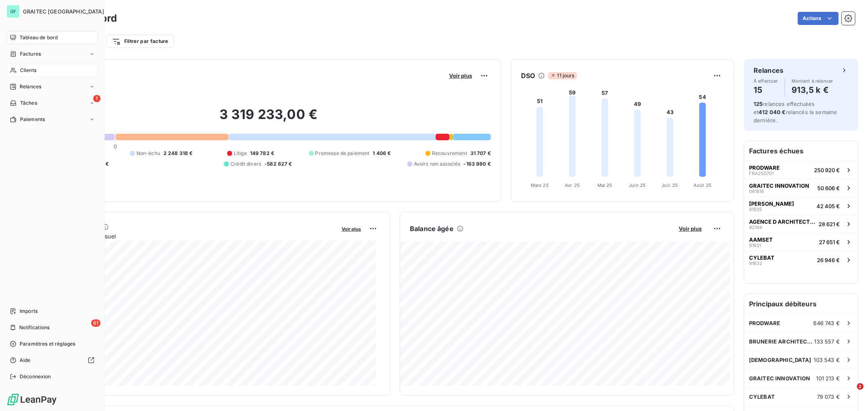  Describe the element at coordinates (431, 229) in the screenshot. I see `h6: Balance âgée` at that location.